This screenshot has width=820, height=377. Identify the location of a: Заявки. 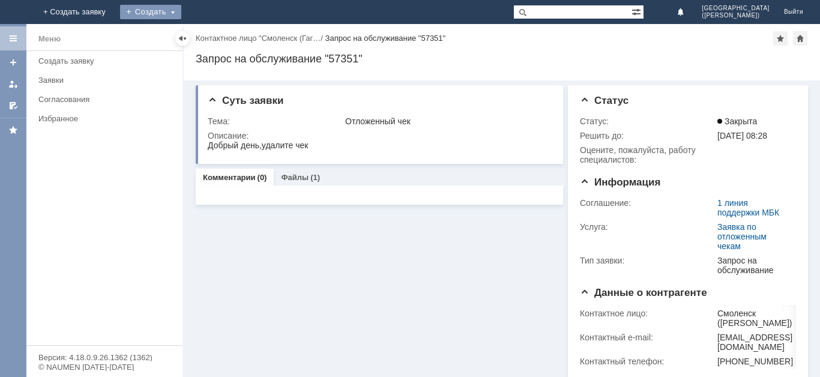
(107, 80).